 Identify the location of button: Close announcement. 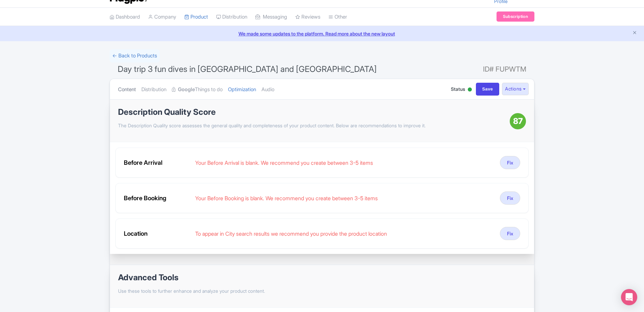
(635, 33).